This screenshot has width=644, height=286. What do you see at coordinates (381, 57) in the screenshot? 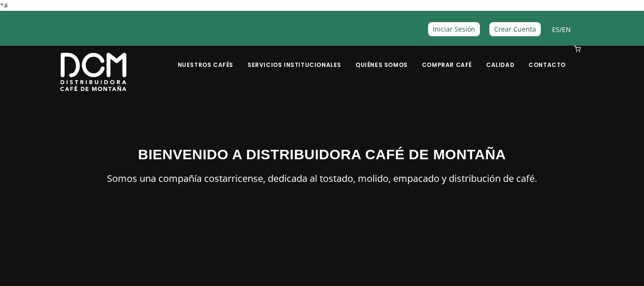
I see `a: Quiénes Somos` at bounding box center [381, 57].